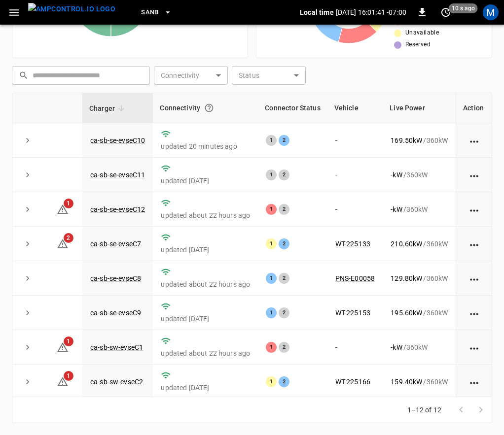 The width and height of the screenshot is (504, 435). Describe the element at coordinates (156, 13) in the screenshot. I see `button: SanB` at that location.